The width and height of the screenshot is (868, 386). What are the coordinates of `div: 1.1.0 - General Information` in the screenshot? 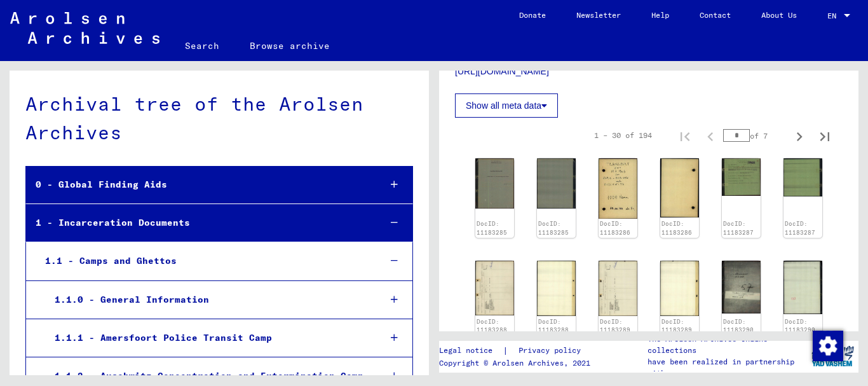 It's located at (207, 299).